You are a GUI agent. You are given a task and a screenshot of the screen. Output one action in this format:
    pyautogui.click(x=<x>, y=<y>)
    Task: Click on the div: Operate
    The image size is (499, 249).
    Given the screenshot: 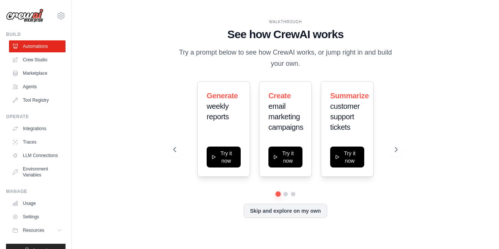 What is the action you would take?
    pyautogui.click(x=36, y=117)
    